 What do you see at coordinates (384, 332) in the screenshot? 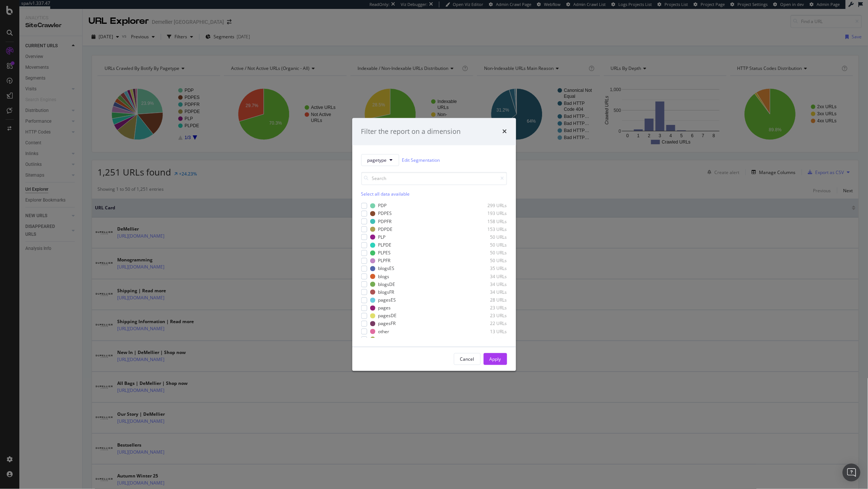
I see `div: other` at bounding box center [384, 332].